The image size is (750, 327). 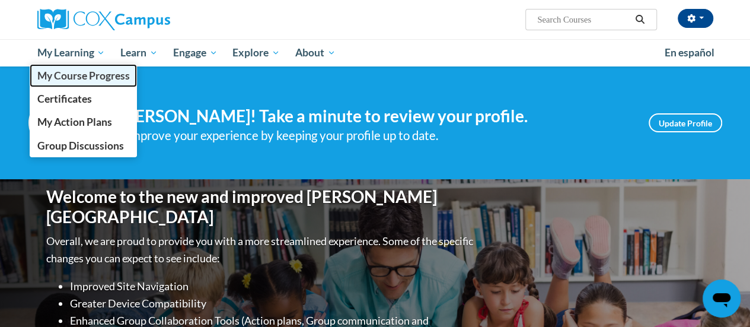 I want to click on li: Greater Device Compatibility, so click(x=273, y=303).